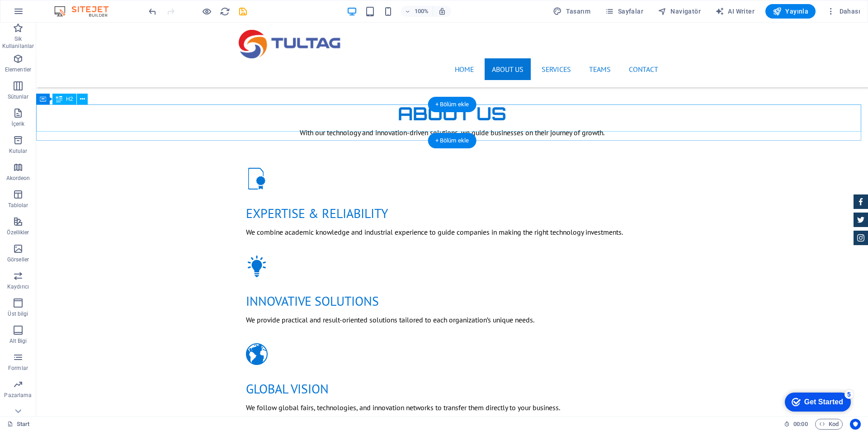 The width and height of the screenshot is (868, 431). What do you see at coordinates (829, 425) in the screenshot?
I see `button: Kod` at bounding box center [829, 425].